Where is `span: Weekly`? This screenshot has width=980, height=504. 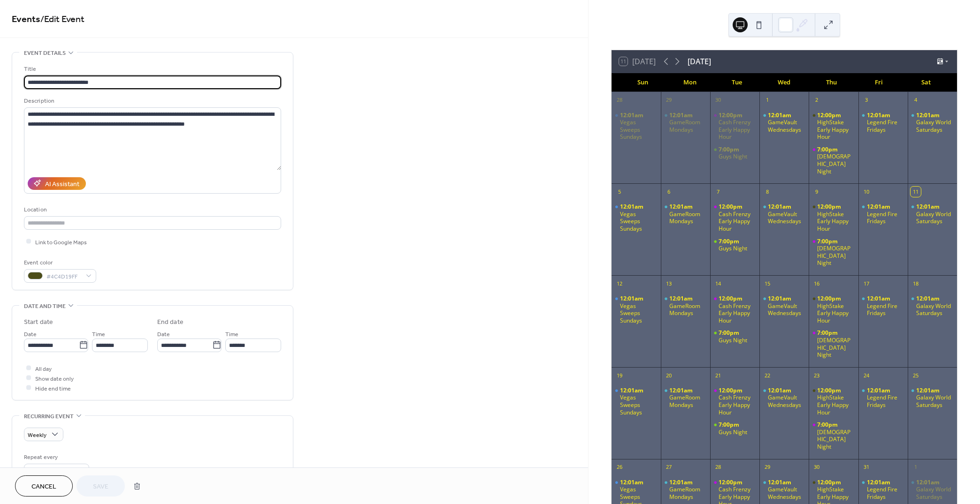 span: Weekly is located at coordinates (37, 434).